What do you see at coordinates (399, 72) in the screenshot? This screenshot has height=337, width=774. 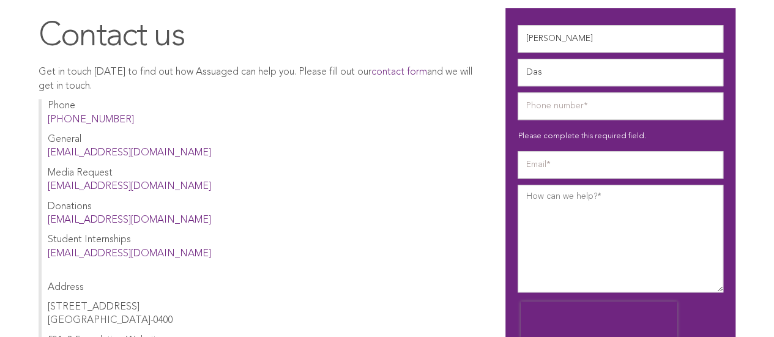 I see `a: contact form` at bounding box center [399, 72].